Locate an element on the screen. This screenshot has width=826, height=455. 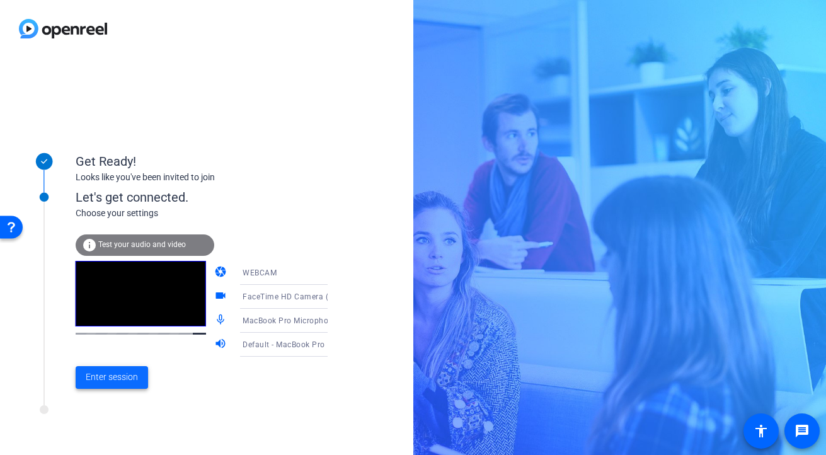
span: Test your audio and video is located at coordinates (142, 244).